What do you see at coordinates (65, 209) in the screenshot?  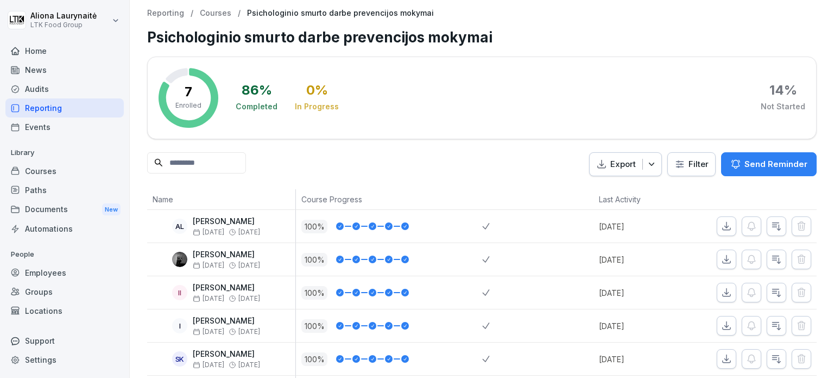 I see `a: DocumentsNew` at bounding box center [65, 209].